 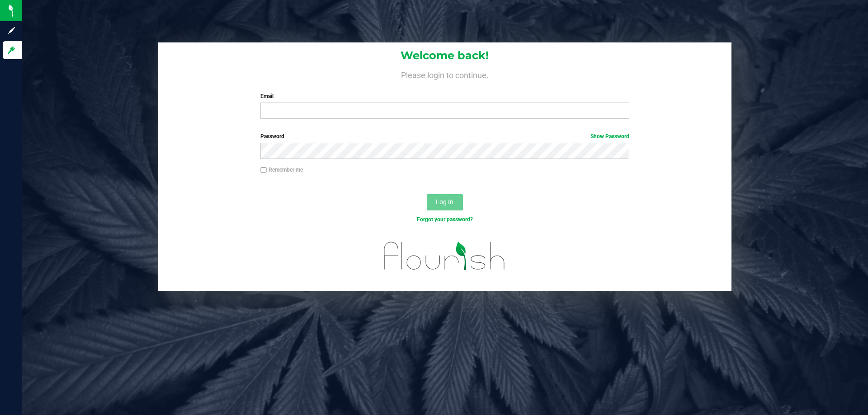 What do you see at coordinates (445, 202) in the screenshot?
I see `button: Log In` at bounding box center [445, 202].